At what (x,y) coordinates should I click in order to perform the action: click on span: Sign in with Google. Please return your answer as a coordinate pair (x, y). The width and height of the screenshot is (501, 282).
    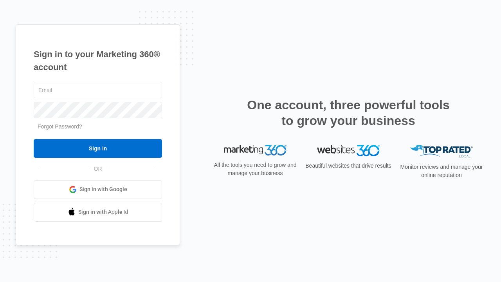
    Looking at the image, I should click on (103, 189).